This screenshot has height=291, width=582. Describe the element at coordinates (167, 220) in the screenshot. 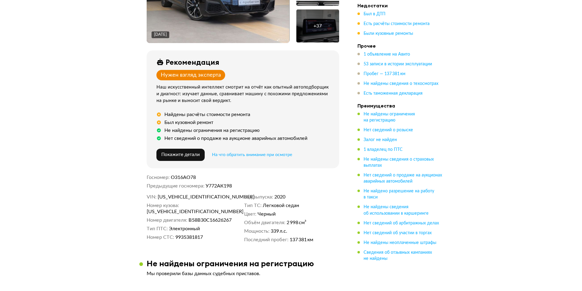

I see `dt: Номер двигателя` at that location.